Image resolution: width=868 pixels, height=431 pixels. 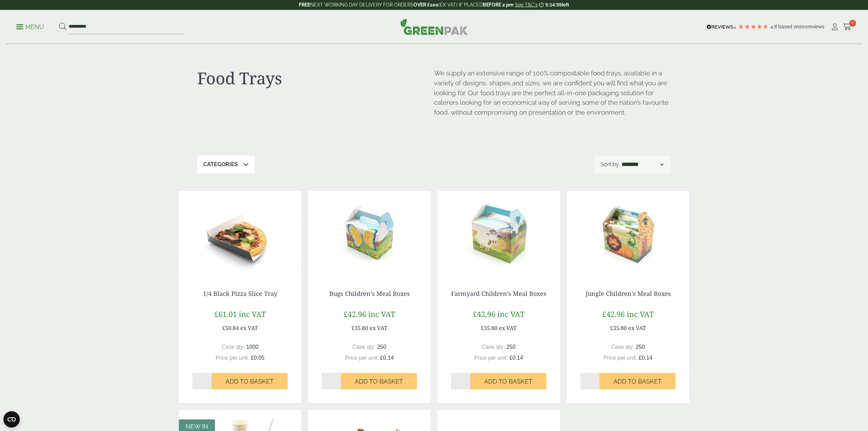 I want to click on a: See T&C's, so click(x=527, y=5).